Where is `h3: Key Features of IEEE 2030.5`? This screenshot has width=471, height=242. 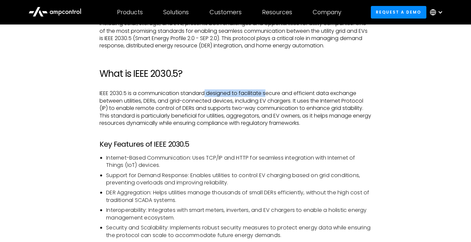
h3: Key Features of IEEE 2030.5 is located at coordinates (236, 144).